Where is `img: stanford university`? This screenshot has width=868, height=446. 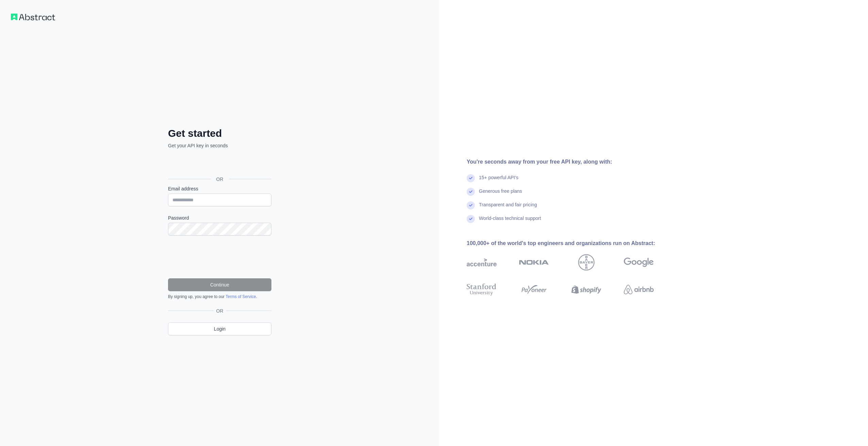 img: stanford university is located at coordinates (481, 290).